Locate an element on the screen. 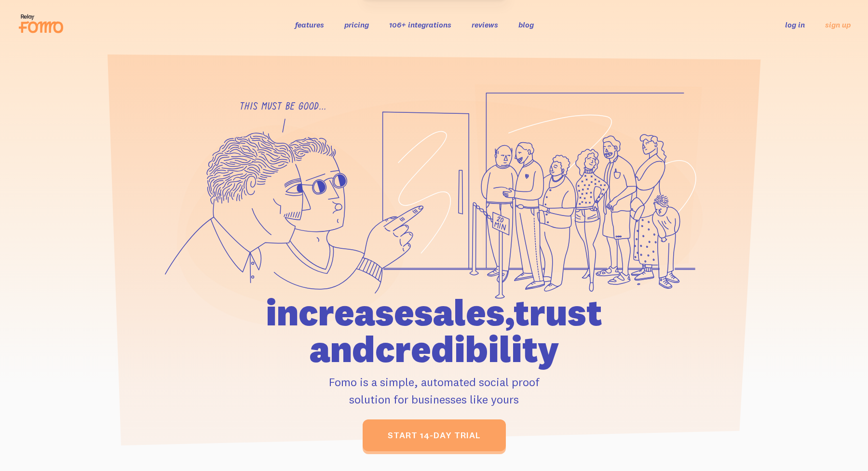  a: sign up is located at coordinates (838, 25).